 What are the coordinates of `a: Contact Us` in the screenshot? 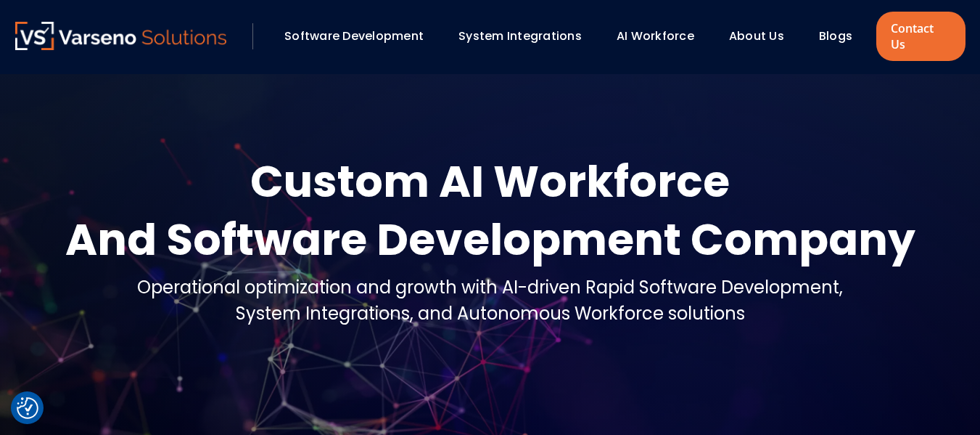 It's located at (920, 37).